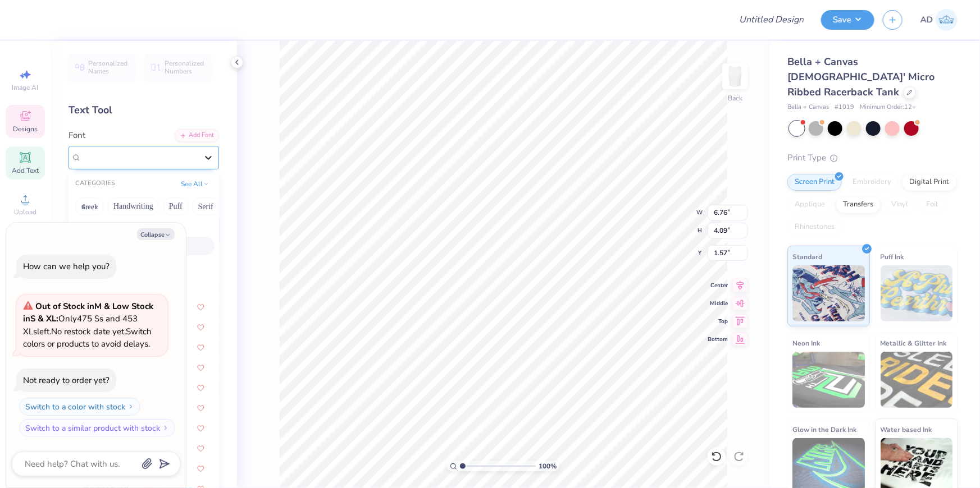 The height and width of the screenshot is (488, 980). What do you see at coordinates (926, 20) in the screenshot?
I see `span: AD` at bounding box center [926, 20].